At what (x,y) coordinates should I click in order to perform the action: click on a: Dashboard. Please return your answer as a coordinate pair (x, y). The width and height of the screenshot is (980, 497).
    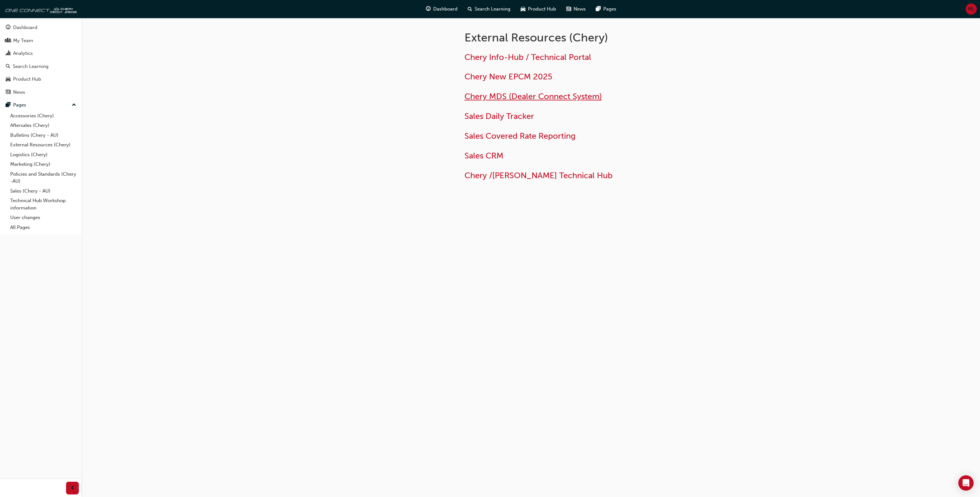
    Looking at the image, I should click on (40, 27).